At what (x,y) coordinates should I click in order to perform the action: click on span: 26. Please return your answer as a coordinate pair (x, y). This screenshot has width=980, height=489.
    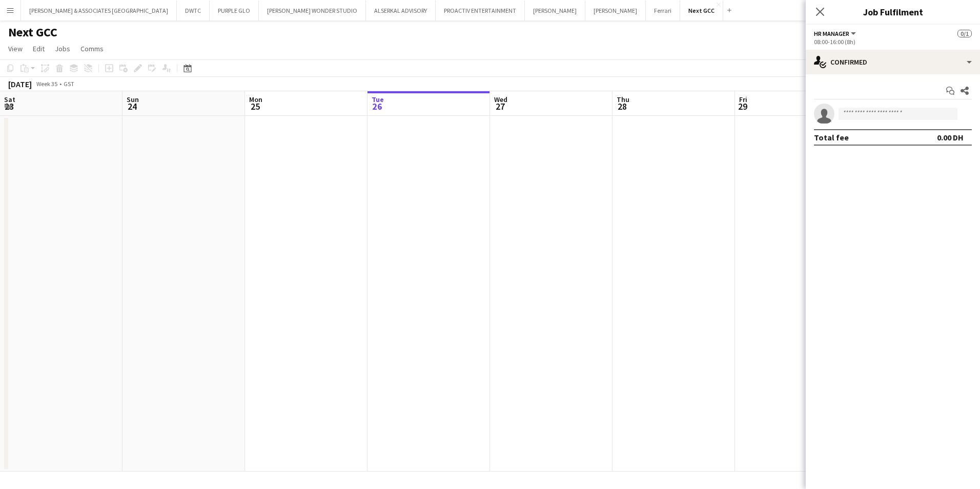
    Looking at the image, I should click on (376, 106).